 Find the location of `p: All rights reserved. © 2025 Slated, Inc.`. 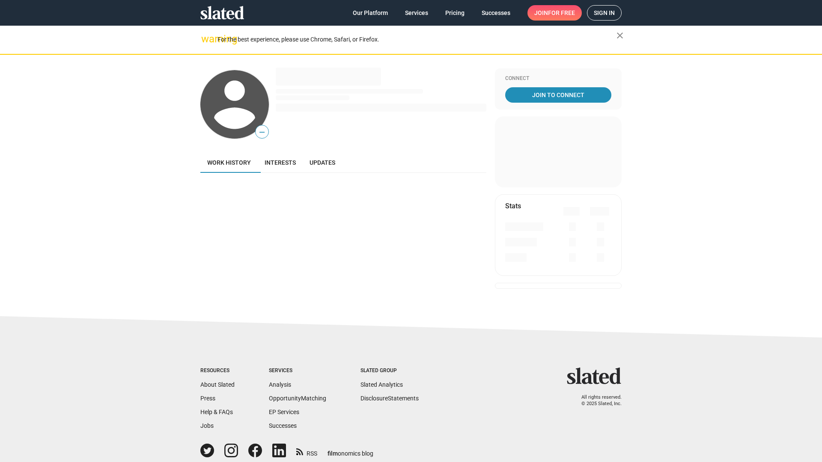

p: All rights reserved. © 2025 Slated, Inc. is located at coordinates (596, 401).